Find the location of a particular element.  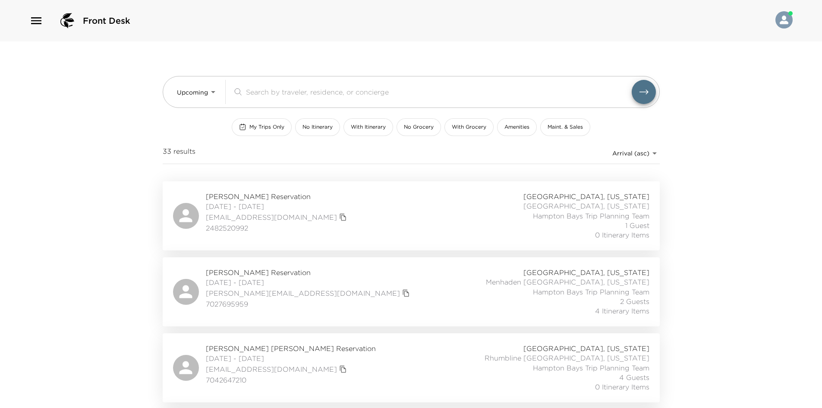

span: 4 Guests is located at coordinates (634, 377).